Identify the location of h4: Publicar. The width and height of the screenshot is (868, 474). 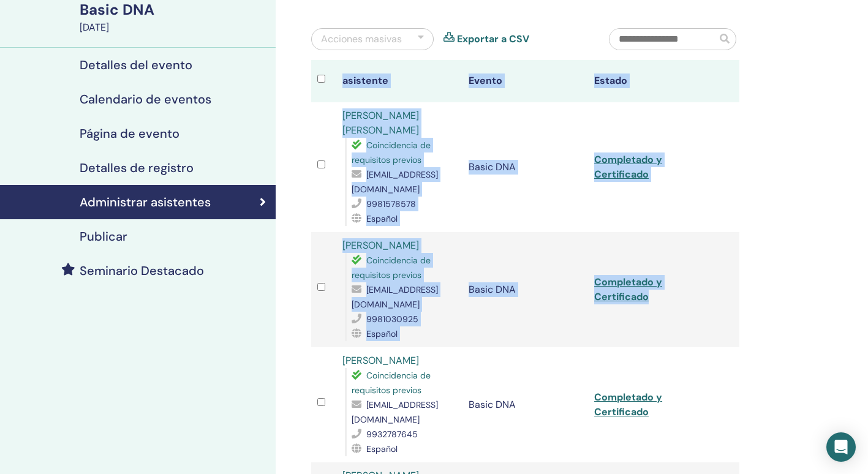
(103, 237).